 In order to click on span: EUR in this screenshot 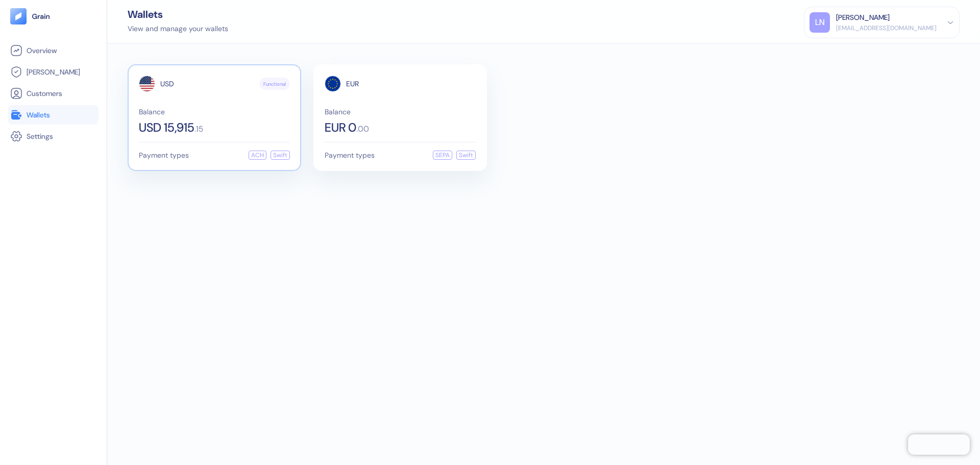, I will do `click(352, 83)`.